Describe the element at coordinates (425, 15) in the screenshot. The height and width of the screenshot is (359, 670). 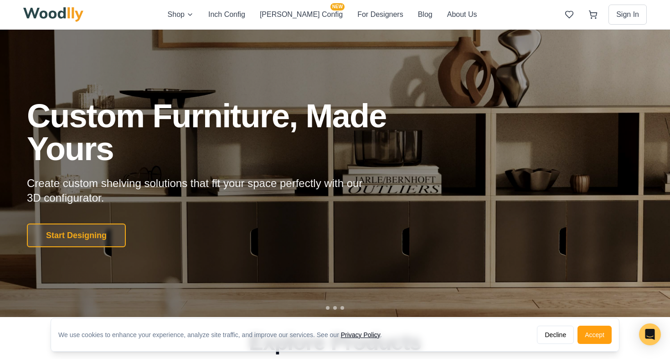
I see `button: Blog` at that location.